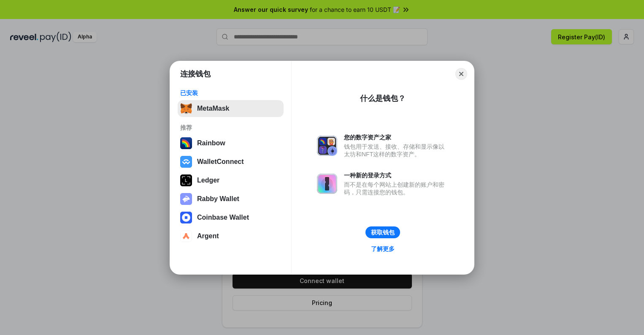  What do you see at coordinates (231, 108) in the screenshot?
I see `button: MetaMask` at bounding box center [231, 108].